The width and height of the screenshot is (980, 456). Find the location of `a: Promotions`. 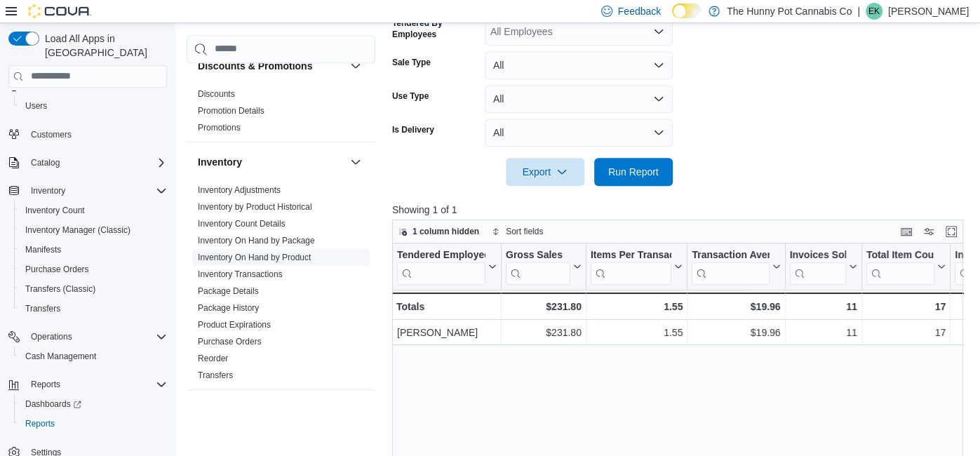

a: Promotions is located at coordinates (219, 128).